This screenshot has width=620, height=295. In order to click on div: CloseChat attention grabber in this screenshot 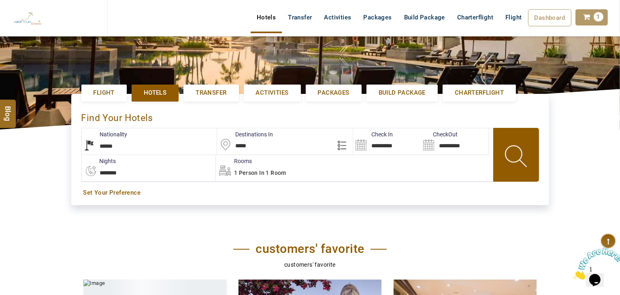, I will do `click(25, 19)`.